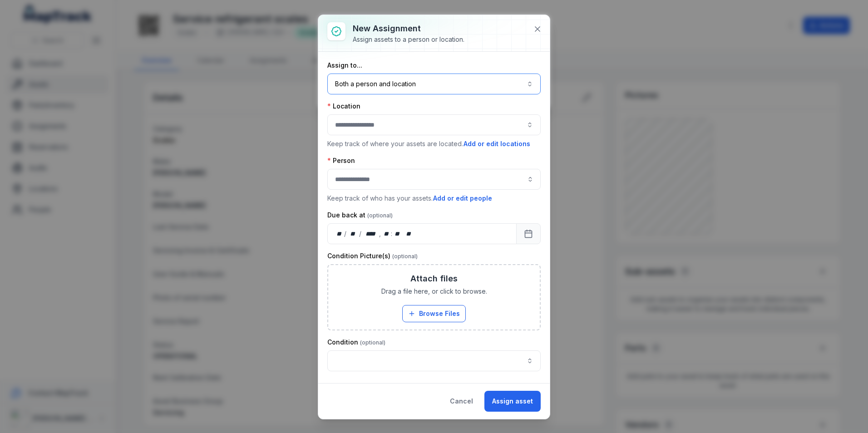 This screenshot has width=868, height=433. I want to click on div: Assign assets to a person or location., so click(409, 39).